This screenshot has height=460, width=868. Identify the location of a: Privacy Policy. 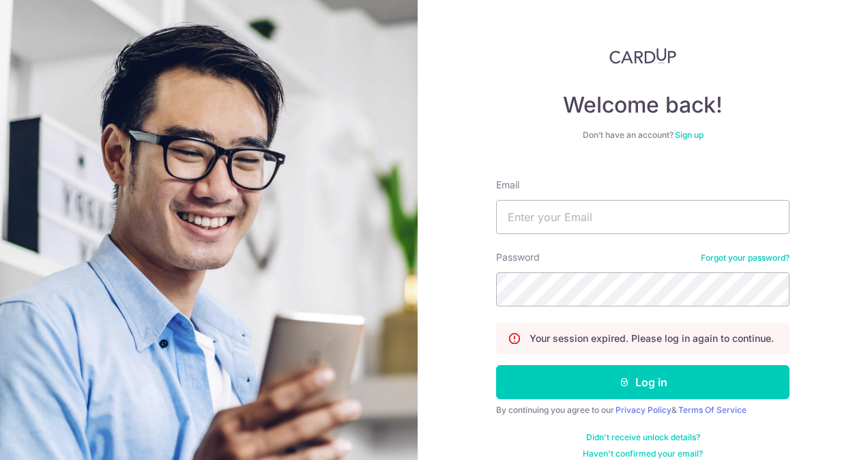
(643, 410).